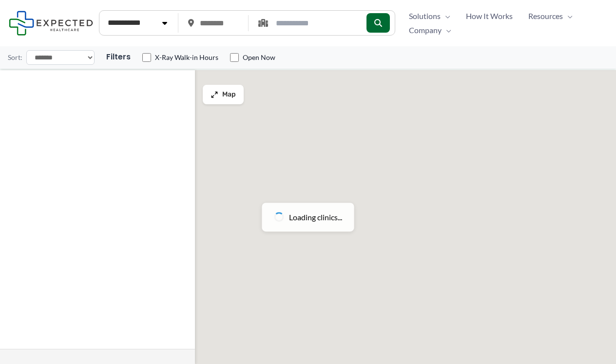 This screenshot has height=364, width=616. I want to click on span: Solutions, so click(425, 16).